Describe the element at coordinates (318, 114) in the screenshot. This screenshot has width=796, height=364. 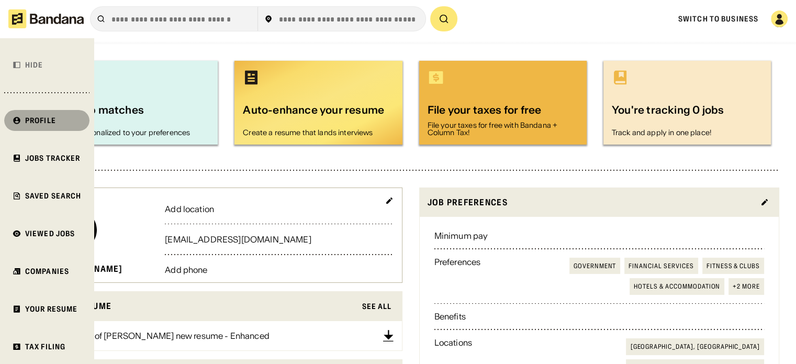
I see `div: Auto-enhance your resume` at that location.